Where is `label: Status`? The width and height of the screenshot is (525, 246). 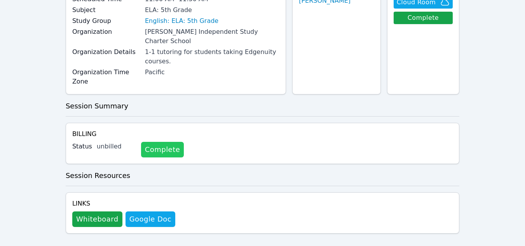 label: Status is located at coordinates (82, 147).